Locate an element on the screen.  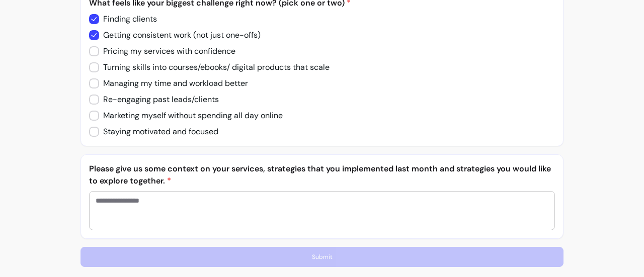
input: Finding clients is located at coordinates (127, 19).